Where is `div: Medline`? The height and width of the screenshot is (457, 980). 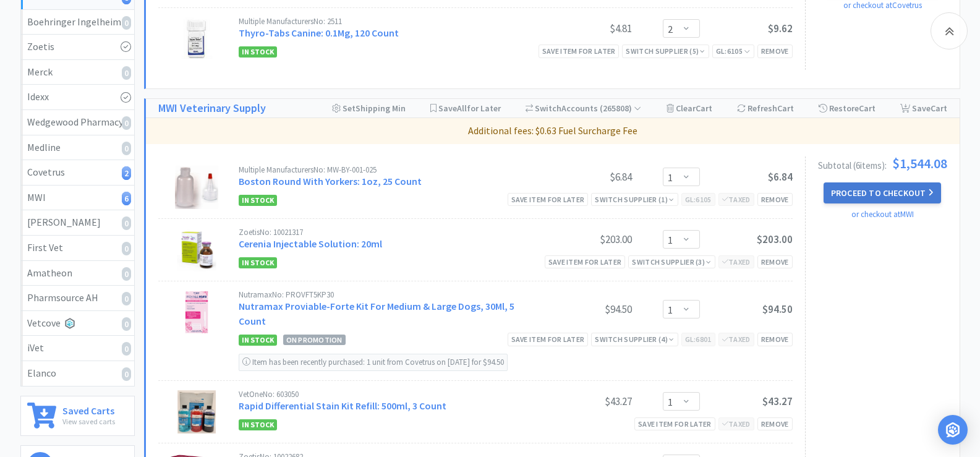 div: Medline is located at coordinates (77, 148).